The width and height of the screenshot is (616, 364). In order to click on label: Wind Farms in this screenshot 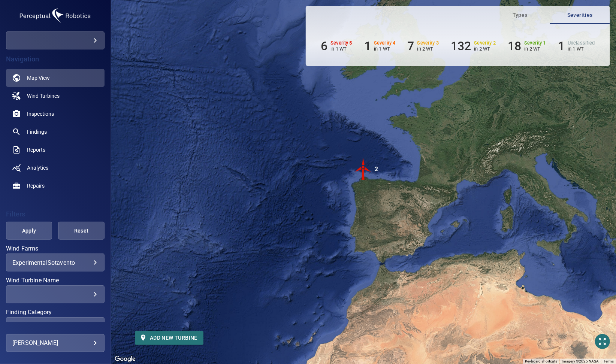, I will do `click(55, 249)`.